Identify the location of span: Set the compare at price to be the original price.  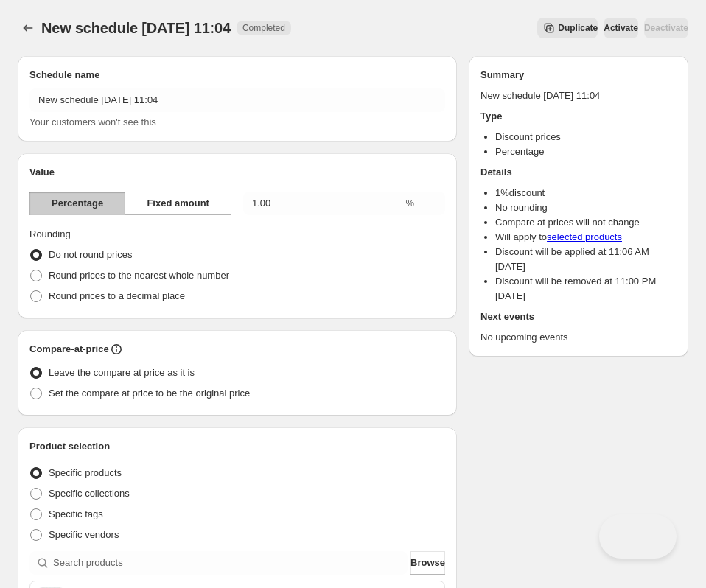
(149, 393).